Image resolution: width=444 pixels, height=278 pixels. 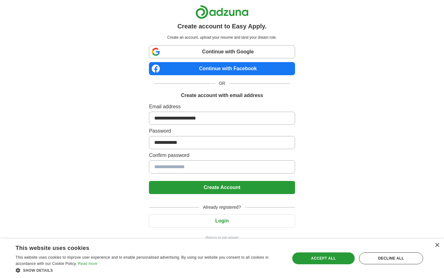 I want to click on div: Show details, so click(x=149, y=270).